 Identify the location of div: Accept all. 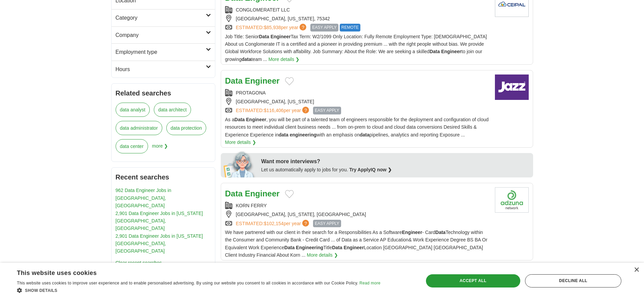
(473, 281).